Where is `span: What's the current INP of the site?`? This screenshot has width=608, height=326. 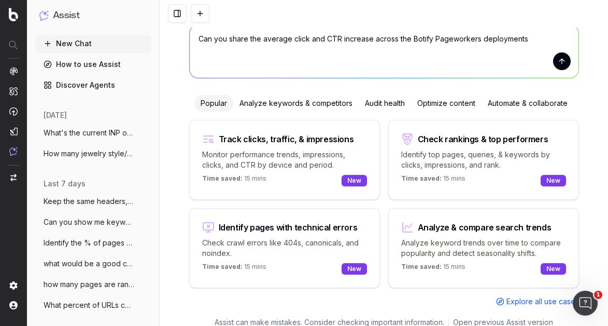 span: What's the current INP of the site? is located at coordinates (89, 133).